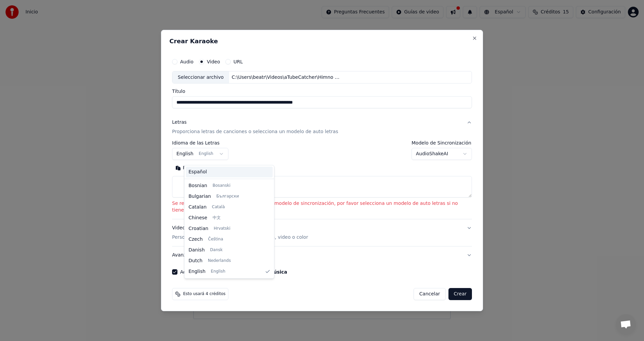 This screenshot has width=644, height=341. What do you see at coordinates (219, 207) in the screenshot?
I see `span: Català` at bounding box center [219, 207].